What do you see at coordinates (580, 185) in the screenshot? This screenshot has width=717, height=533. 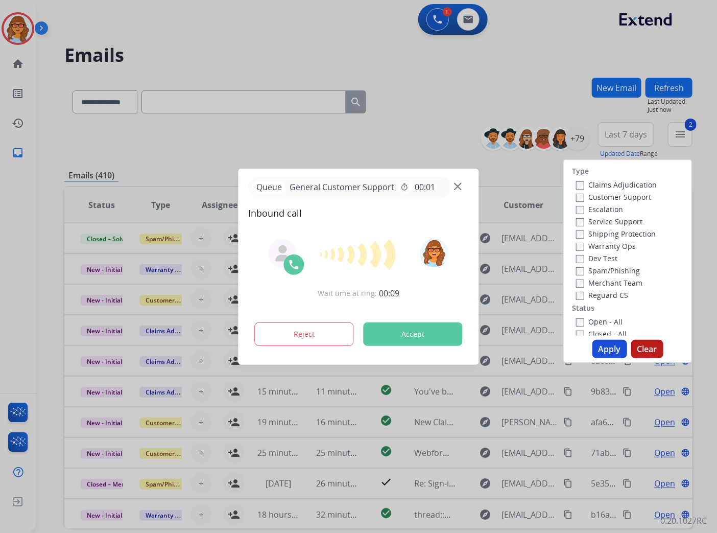 I see `input: Claims Adjudication` at bounding box center [580, 185].